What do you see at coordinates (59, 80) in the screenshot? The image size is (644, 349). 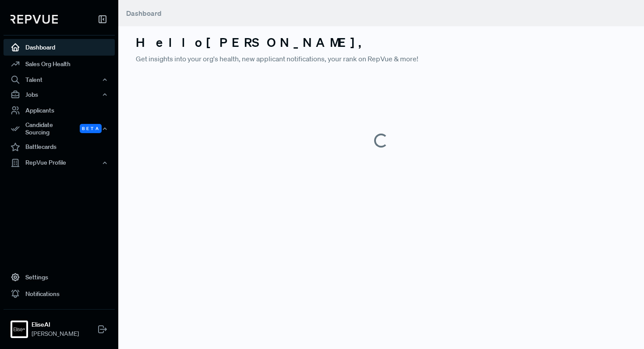 I see `div: Talent` at bounding box center [59, 80].